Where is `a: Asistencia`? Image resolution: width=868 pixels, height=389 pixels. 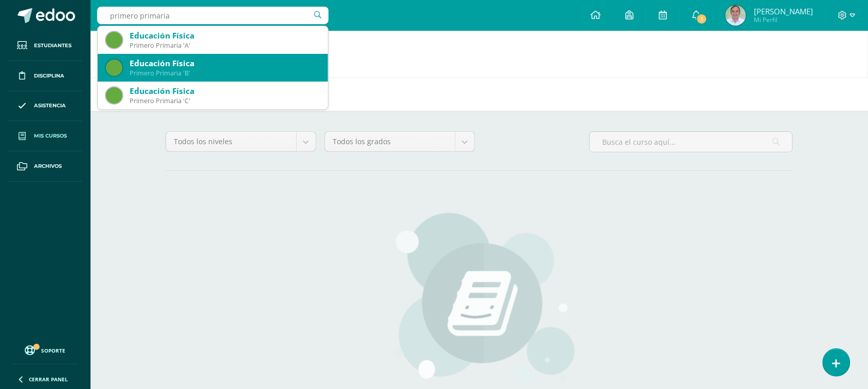
a: Asistencia is located at coordinates (45, 106).